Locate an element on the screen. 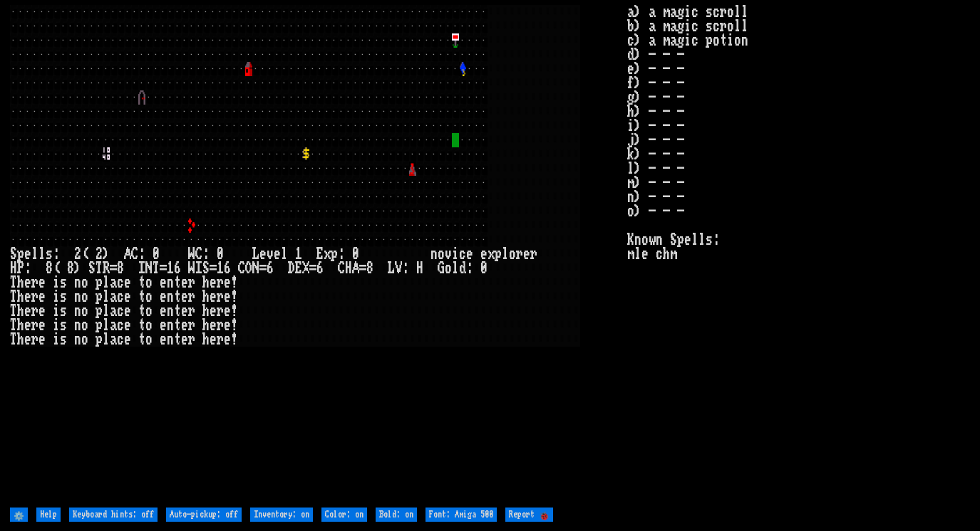 This screenshot has height=531, width=980. div: v is located at coordinates (449, 255).